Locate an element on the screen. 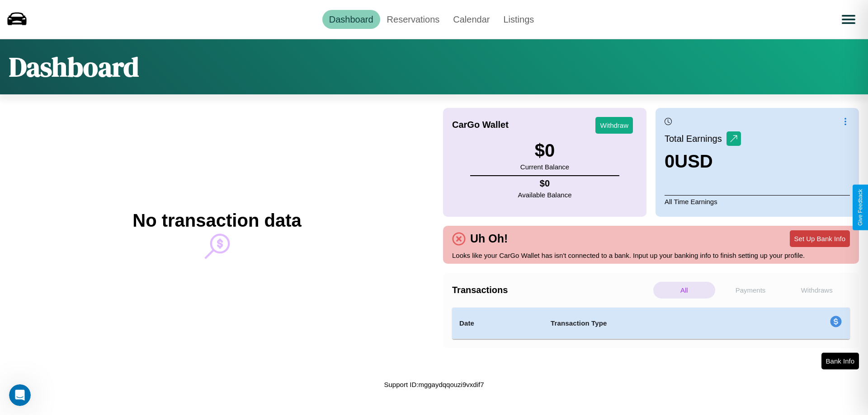  h1: Dashboard is located at coordinates (74, 67).